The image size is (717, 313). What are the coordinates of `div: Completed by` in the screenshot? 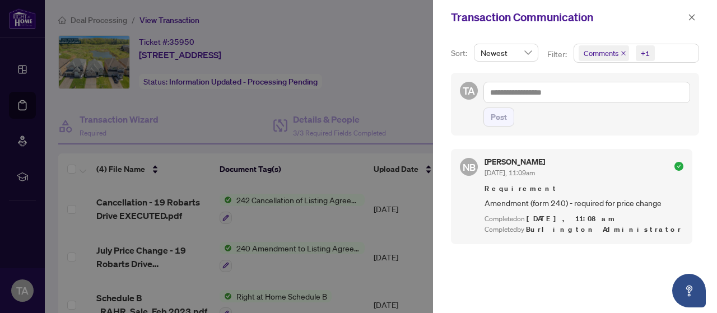 It's located at (584, 230).